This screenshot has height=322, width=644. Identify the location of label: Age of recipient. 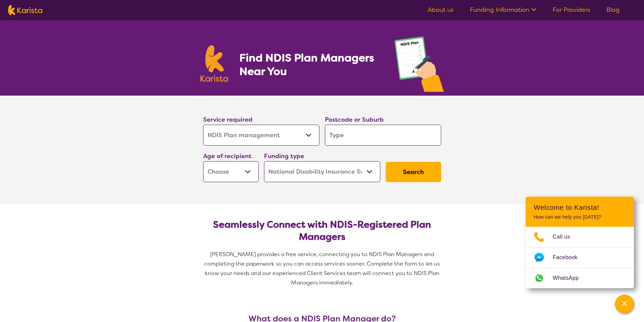
(227, 156).